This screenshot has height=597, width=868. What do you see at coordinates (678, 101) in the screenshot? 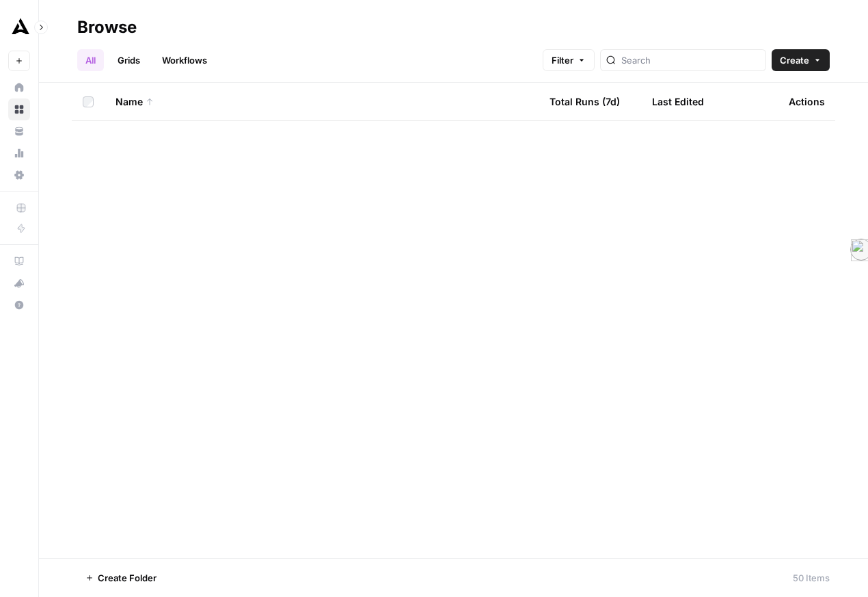
I see `div: Last Edited` at bounding box center [678, 101].